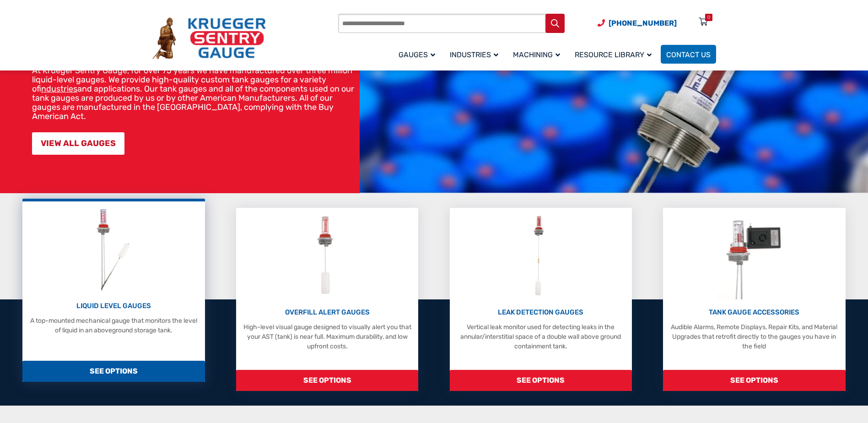  What do you see at coordinates (754, 313) in the screenshot?
I see `p: TANK GAUGE ACCESSORIES` at bounding box center [754, 313].